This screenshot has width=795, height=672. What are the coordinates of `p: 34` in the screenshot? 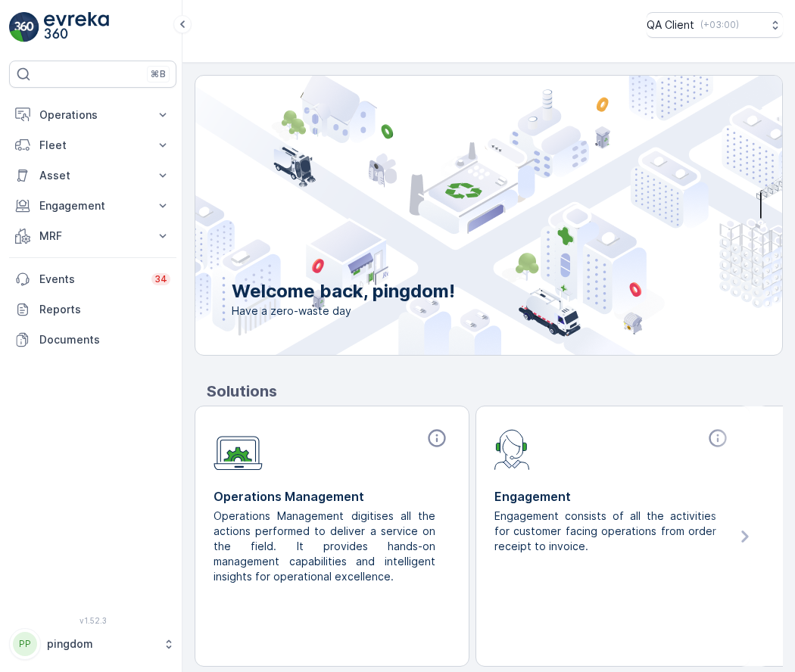 It's located at (161, 279).